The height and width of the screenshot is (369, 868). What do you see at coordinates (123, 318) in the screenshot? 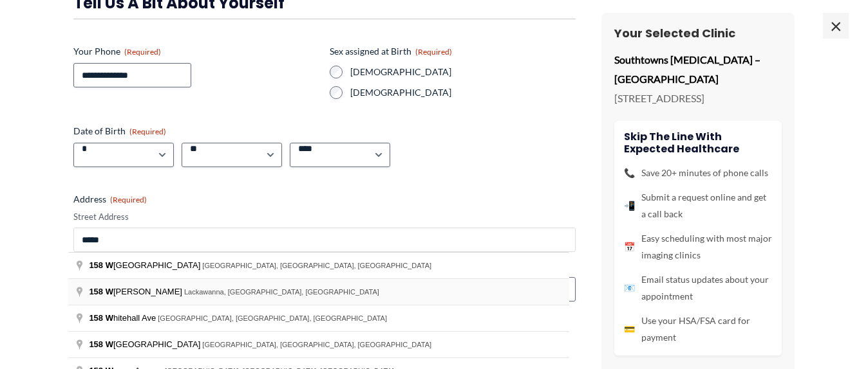
I see `span: hitehall Ave` at bounding box center [123, 318].